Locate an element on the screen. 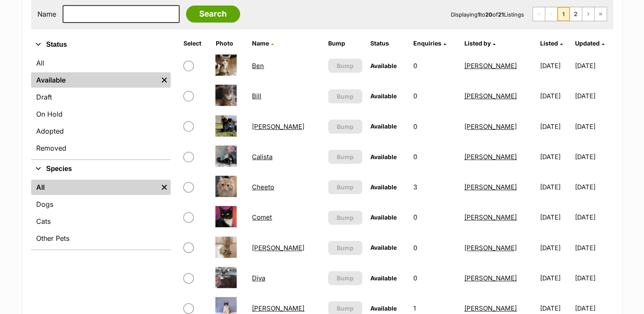 This screenshot has height=314, width=644. a: Enquiries is located at coordinates (429, 43).